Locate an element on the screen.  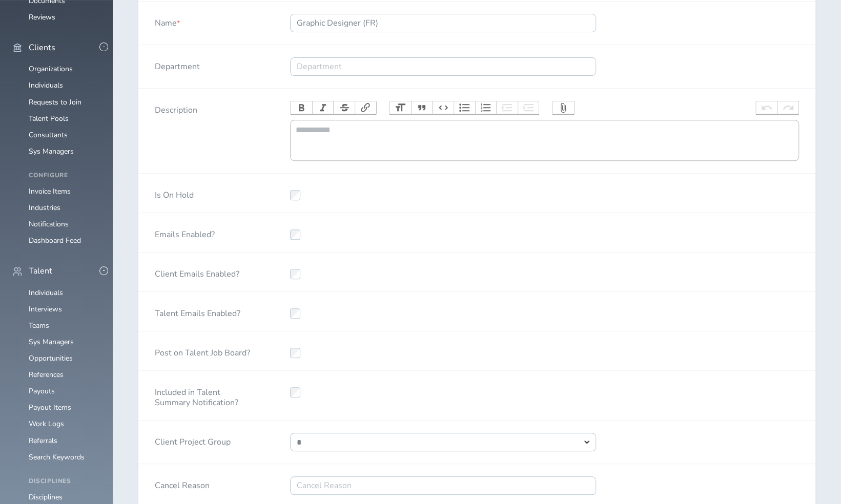
a: Search Keywords is located at coordinates (57, 457).